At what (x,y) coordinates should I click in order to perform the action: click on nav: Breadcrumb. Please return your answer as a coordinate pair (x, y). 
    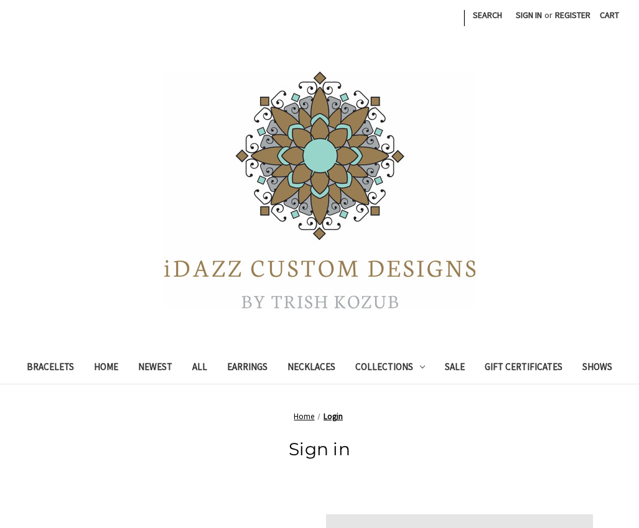
    Looking at the image, I should click on (320, 417).